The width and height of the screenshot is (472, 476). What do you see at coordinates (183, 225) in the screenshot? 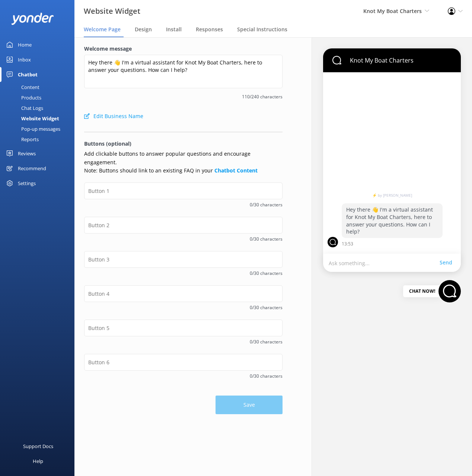
I see `input: Button 2` at bounding box center [183, 225].